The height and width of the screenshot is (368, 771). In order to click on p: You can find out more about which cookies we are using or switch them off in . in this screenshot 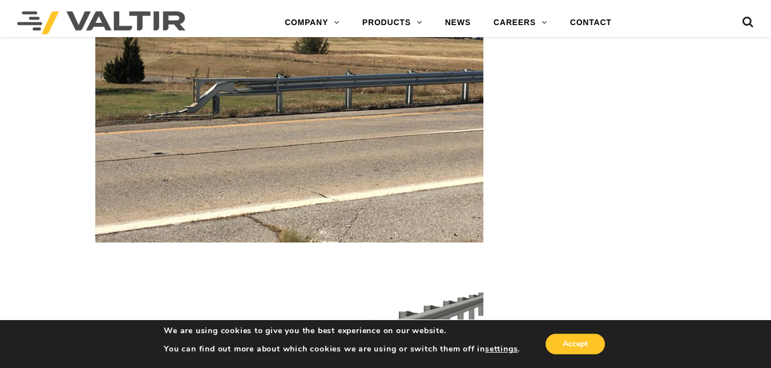, I will do `click(342, 349)`.